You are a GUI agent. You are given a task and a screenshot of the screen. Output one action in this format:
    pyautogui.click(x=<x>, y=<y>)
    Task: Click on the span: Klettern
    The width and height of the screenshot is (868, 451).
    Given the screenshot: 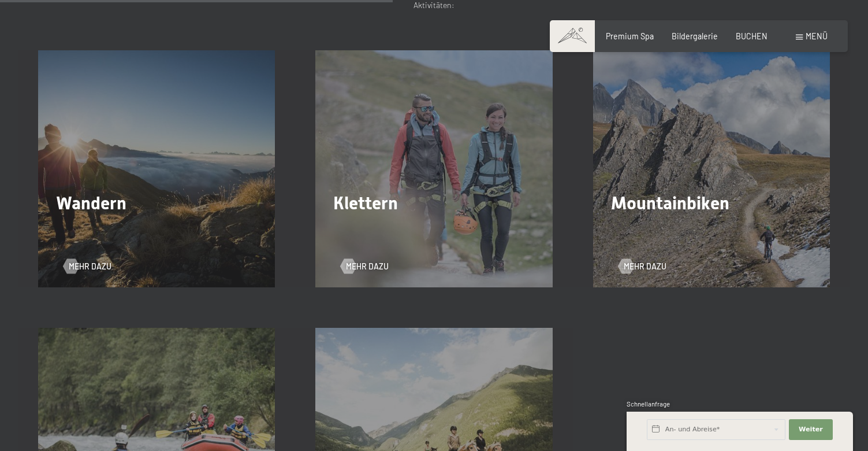 What is the action you would take?
    pyautogui.click(x=365, y=202)
    